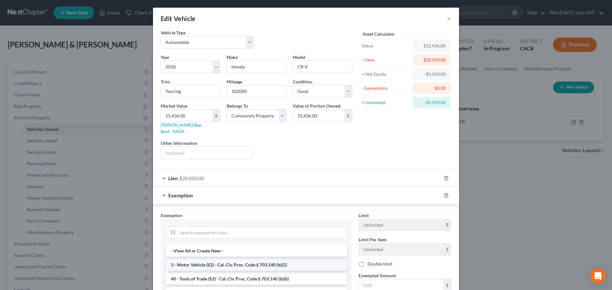  I want to click on div: - Exemptions, so click(386, 88).